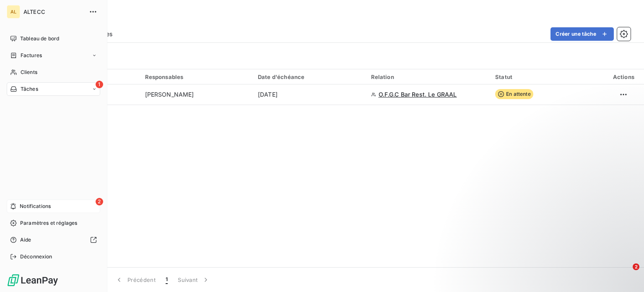 The width and height of the screenshot is (644, 292). What do you see at coordinates (29, 89) in the screenshot?
I see `span: Tâches` at bounding box center [29, 89].